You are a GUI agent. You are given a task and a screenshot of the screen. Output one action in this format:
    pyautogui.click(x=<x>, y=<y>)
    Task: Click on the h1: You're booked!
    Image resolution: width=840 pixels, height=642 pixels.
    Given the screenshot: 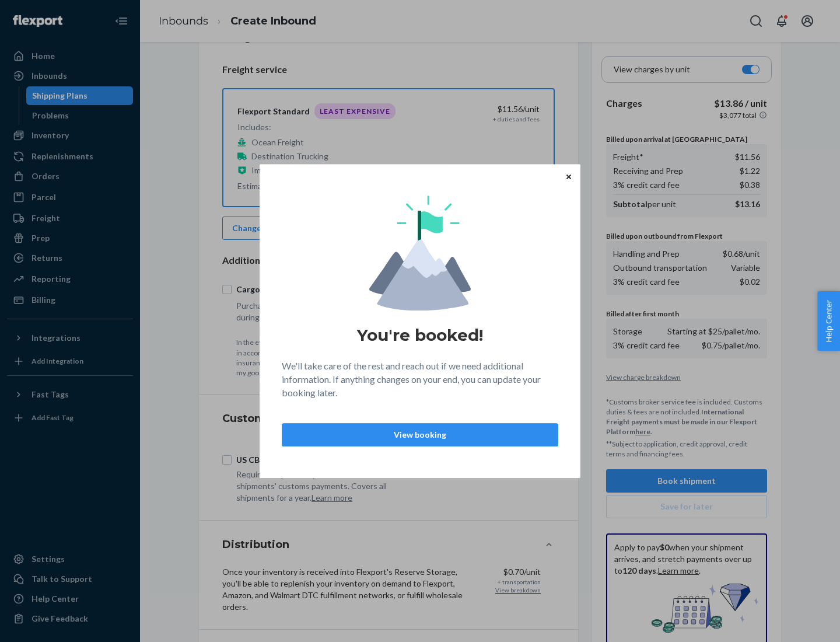 What is the action you would take?
    pyautogui.click(x=420, y=334)
    